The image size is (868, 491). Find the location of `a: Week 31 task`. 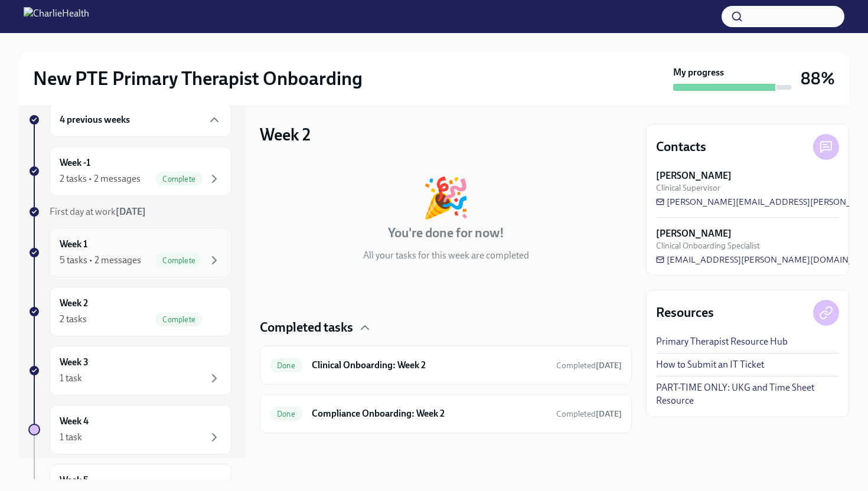

a: Week 31 task is located at coordinates (130, 371).